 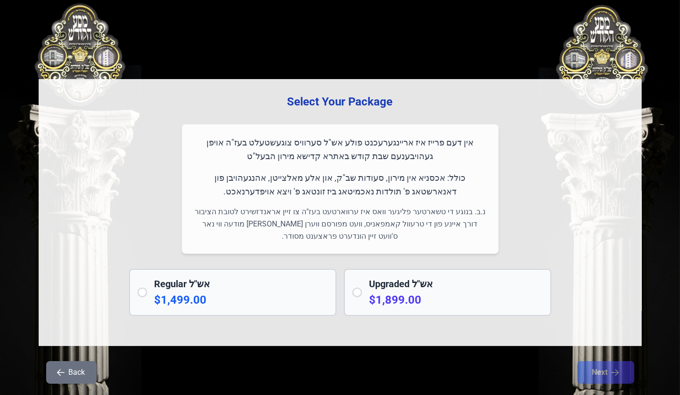 I want to click on p: אין דעם פרייז איז אריינגערעכנט פולע אש"ל סערוויס צוגעשטעלט בעז"ה אויפן געהויבענעם שבת קודש באתרא ..., so click(x=340, y=149).